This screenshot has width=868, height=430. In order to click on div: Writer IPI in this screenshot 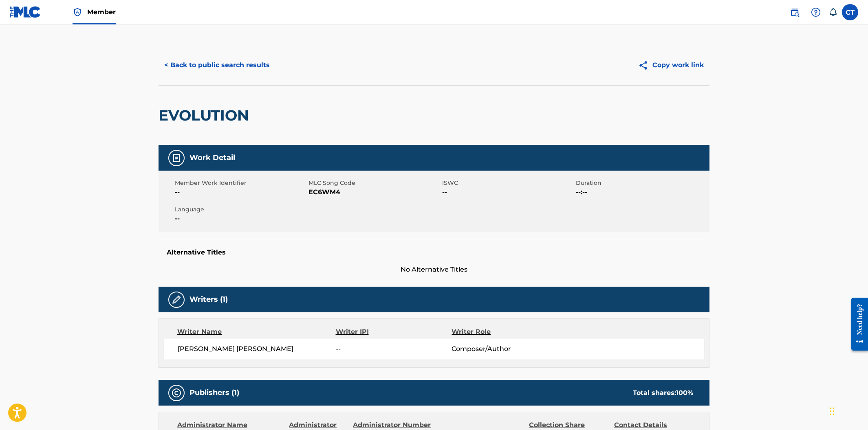, I will do `click(394, 332)`.